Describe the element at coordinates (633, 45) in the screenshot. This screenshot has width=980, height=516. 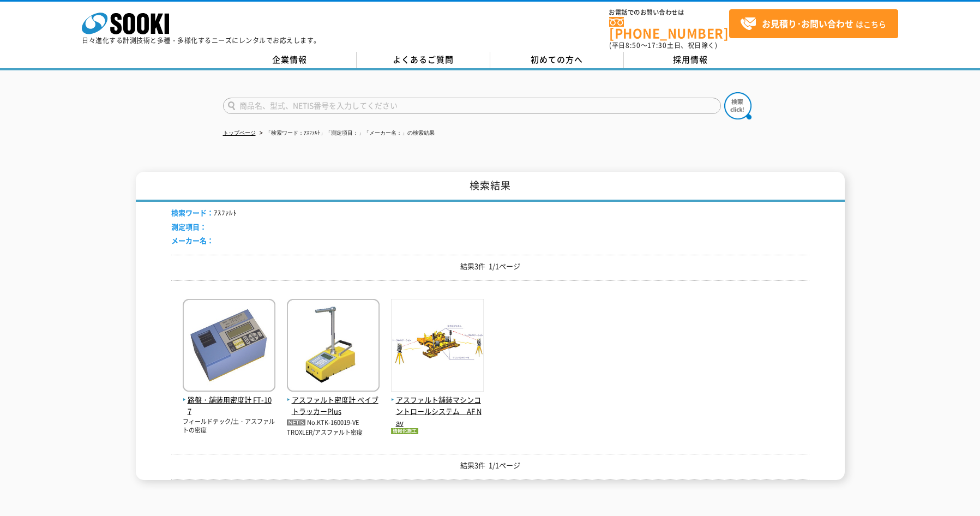
I see `span: 8:50` at that location.